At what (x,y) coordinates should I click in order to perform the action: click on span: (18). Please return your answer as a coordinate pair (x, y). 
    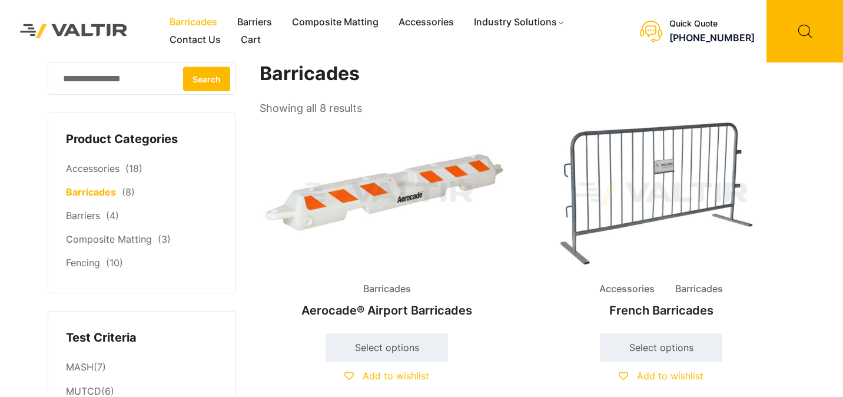
    Looking at the image, I should click on (134, 168).